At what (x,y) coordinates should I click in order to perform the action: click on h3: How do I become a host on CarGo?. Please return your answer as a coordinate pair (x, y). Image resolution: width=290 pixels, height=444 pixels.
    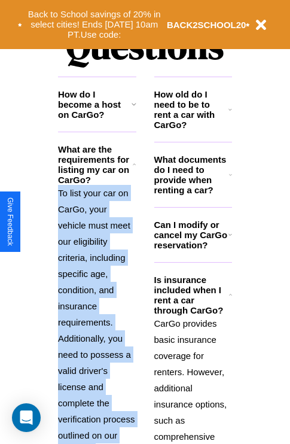
    Looking at the image, I should click on (95, 104).